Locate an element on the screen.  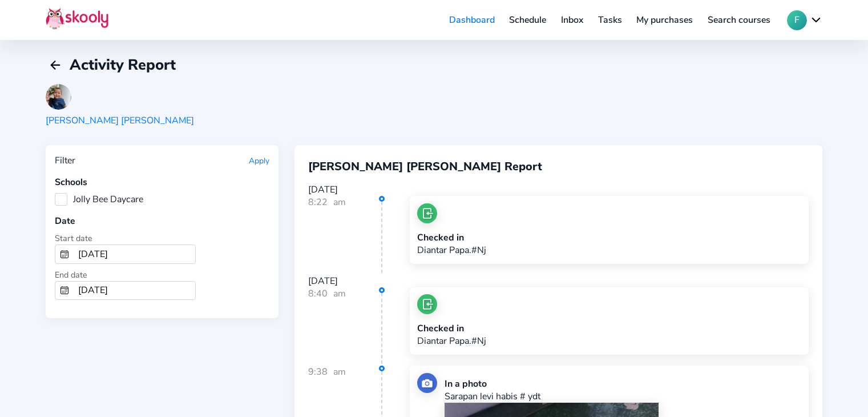
div: 8:22 is located at coordinates (345, 234).